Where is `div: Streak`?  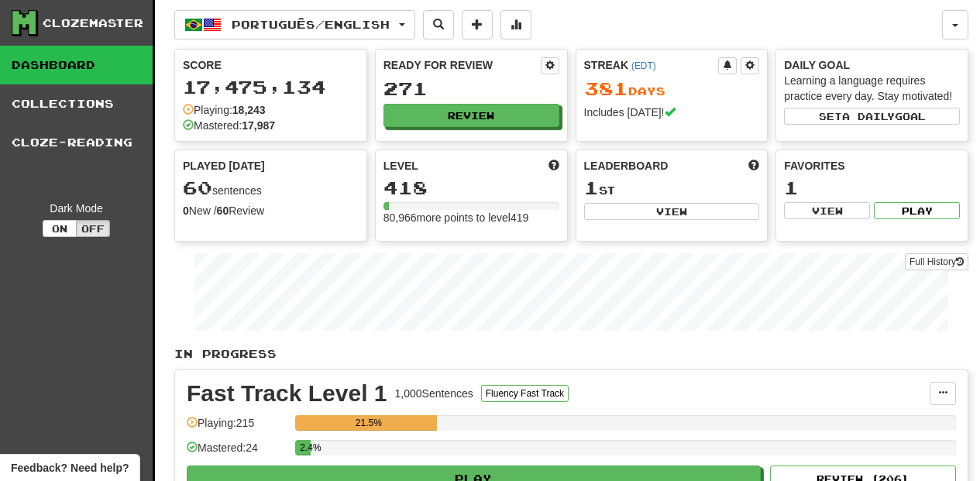
div: Streak is located at coordinates (651, 65).